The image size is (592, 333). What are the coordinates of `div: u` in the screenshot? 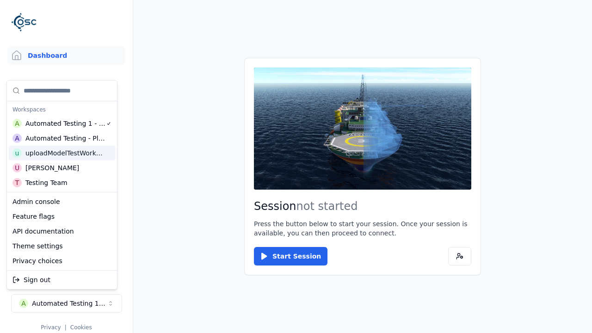 It's located at (17, 153).